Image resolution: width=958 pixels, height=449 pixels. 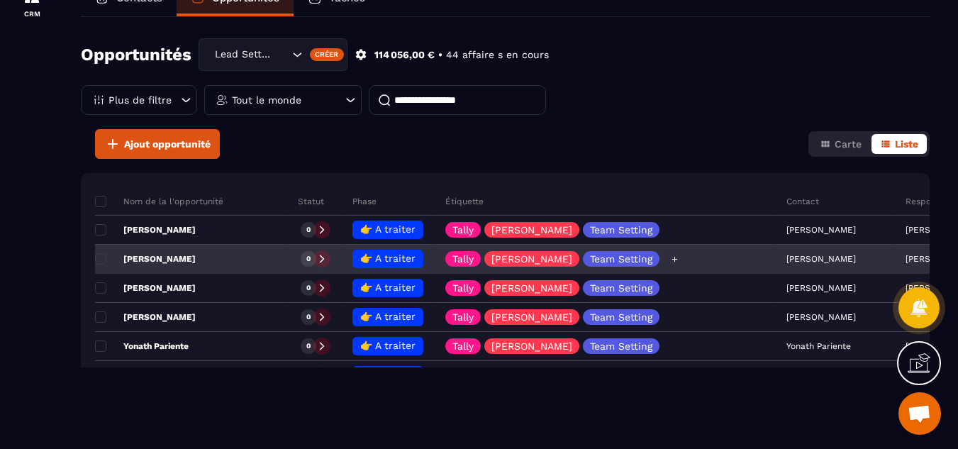 What do you see at coordinates (404, 55) in the screenshot?
I see `p: 114 056,00 €` at bounding box center [404, 55].